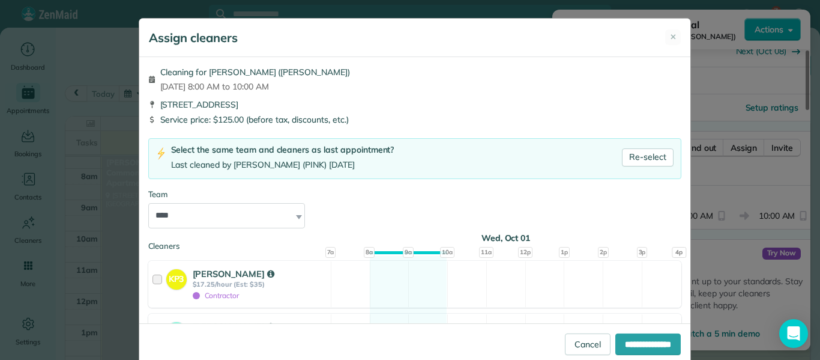 Image resolution: width=820 pixels, height=360 pixels. Describe the element at coordinates (415, 119) in the screenshot. I see `div: Service price: $125.00 (before tax, discounts, etc.)` at that location.